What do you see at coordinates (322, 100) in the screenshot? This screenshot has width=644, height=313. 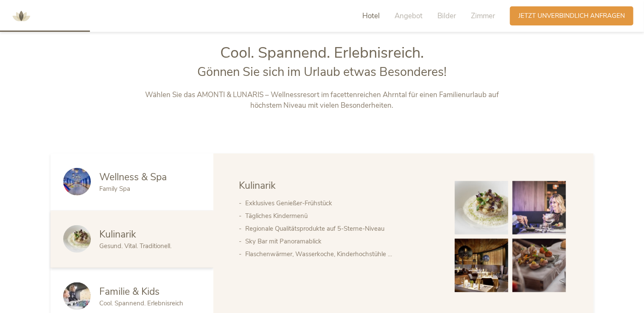 I see `p: Wählen Sie das AMONTI & LUNARIS – Wellnessresort im facettenreichen Ahrntal für einen Familienurl...` at bounding box center [322, 100].